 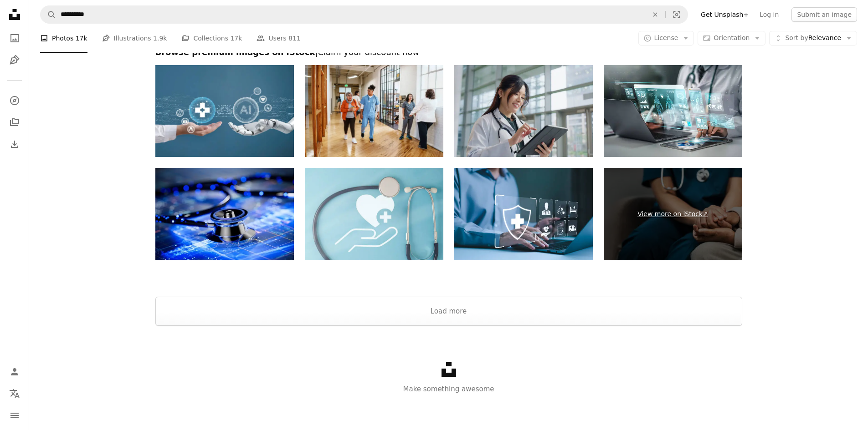 I want to click on form: Find visuals sitewide, so click(x=364, y=15).